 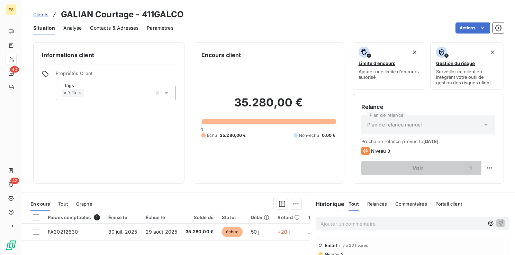 What do you see at coordinates (377, 63) in the screenshot?
I see `span: Limite d’encours` at bounding box center [377, 63].